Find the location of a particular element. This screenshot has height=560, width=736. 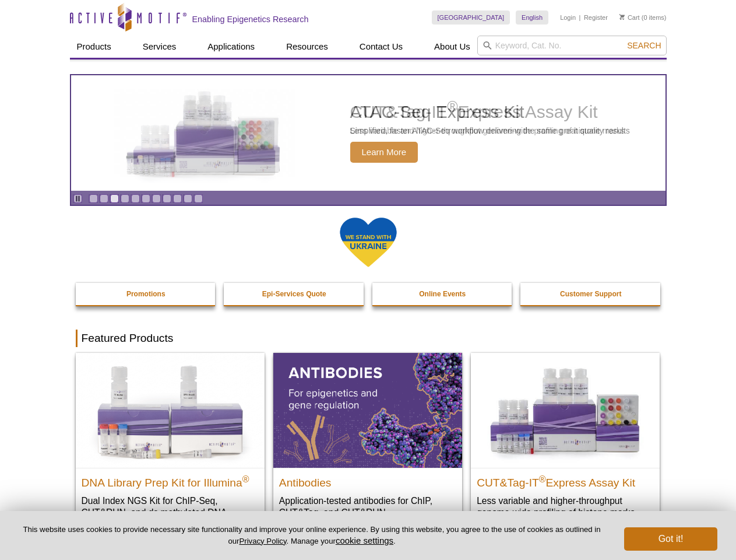

a: English is located at coordinates (532, 17).